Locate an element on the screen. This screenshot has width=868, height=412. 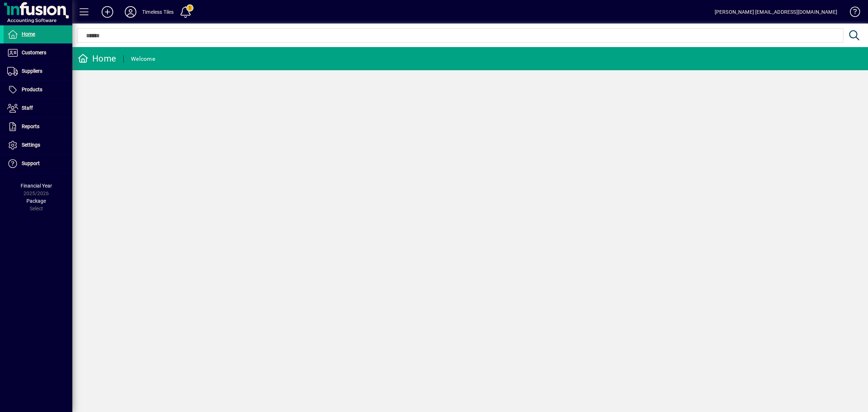
span: Financial Year is located at coordinates (36, 186).